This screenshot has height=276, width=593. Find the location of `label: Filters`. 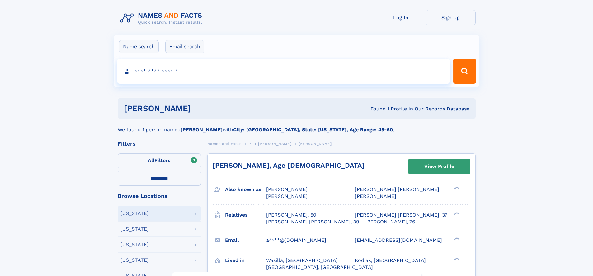

label: Filters is located at coordinates (159, 161).